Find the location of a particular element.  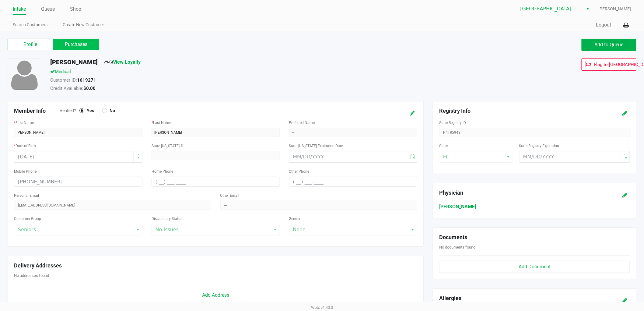

span: Add Address is located at coordinates (215, 295).